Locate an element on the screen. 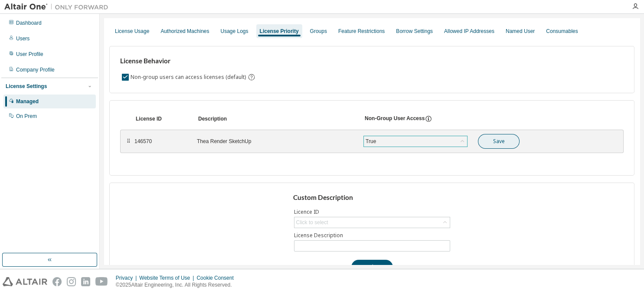 The height and width of the screenshot is (294, 644). div: Groups is located at coordinates (318, 31).